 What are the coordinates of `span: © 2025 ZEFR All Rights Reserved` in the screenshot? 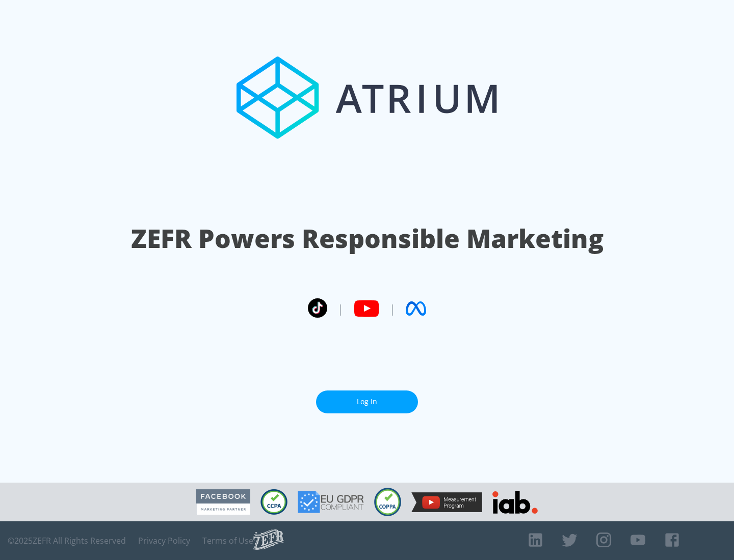 It's located at (67, 541).